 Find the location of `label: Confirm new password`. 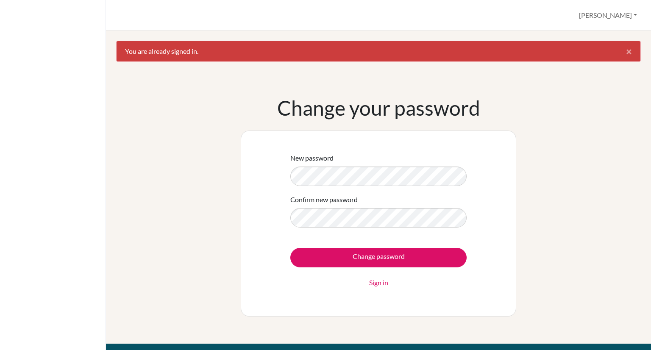

label: Confirm new password is located at coordinates (324, 200).